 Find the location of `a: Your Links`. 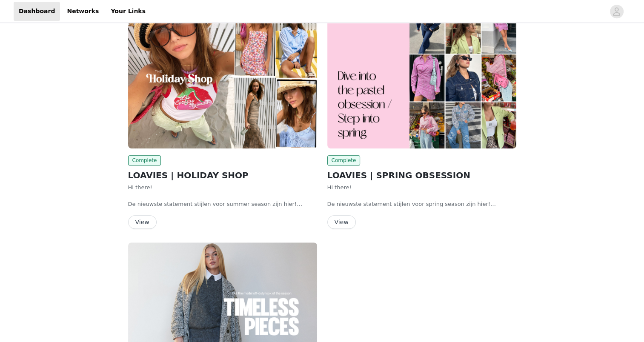

a: Your Links is located at coordinates (128, 11).